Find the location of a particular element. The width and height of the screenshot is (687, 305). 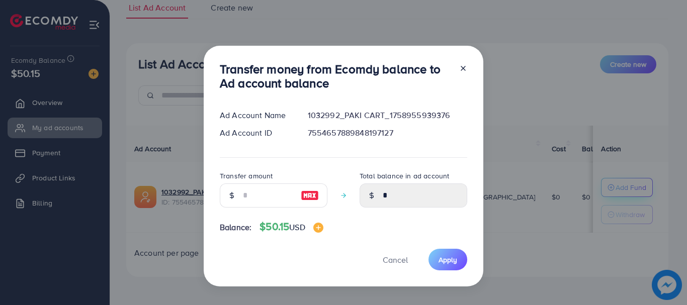

span: Balance: is located at coordinates (235, 227).